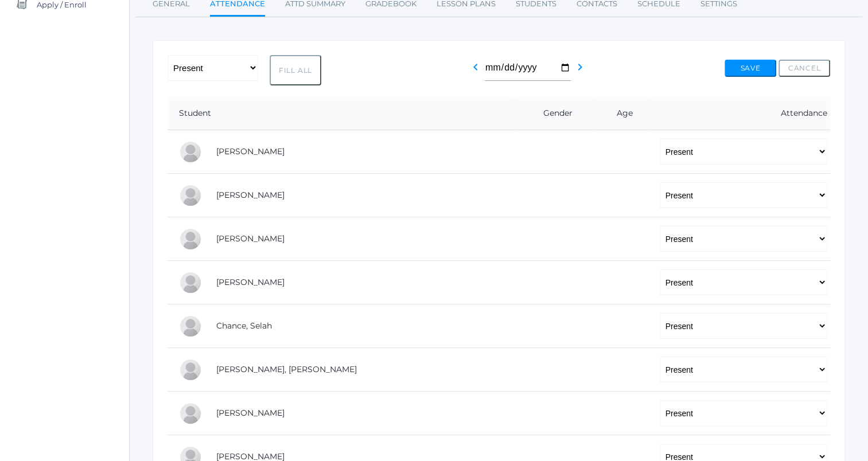 This screenshot has width=868, height=461. What do you see at coordinates (190, 195) in the screenshot?
I see `div: Gabby Brozek` at bounding box center [190, 195].